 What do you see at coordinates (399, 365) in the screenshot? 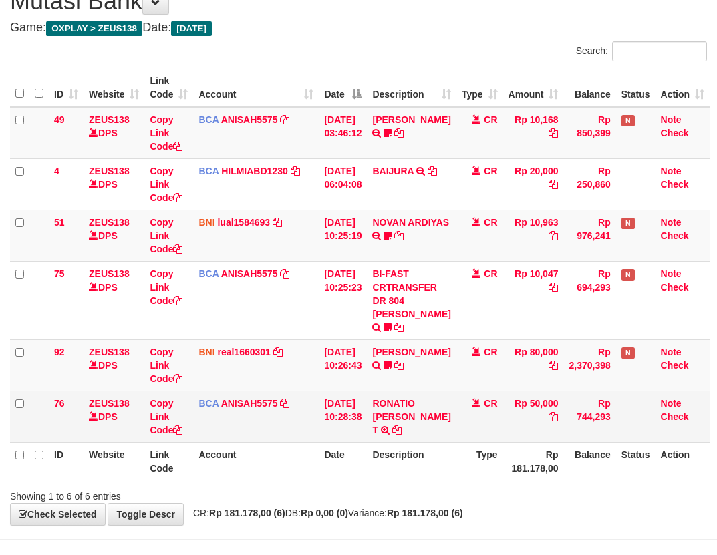
I see `a: Copy AGUSTINUS KRISTIANTO M to clipboard` at bounding box center [399, 365].